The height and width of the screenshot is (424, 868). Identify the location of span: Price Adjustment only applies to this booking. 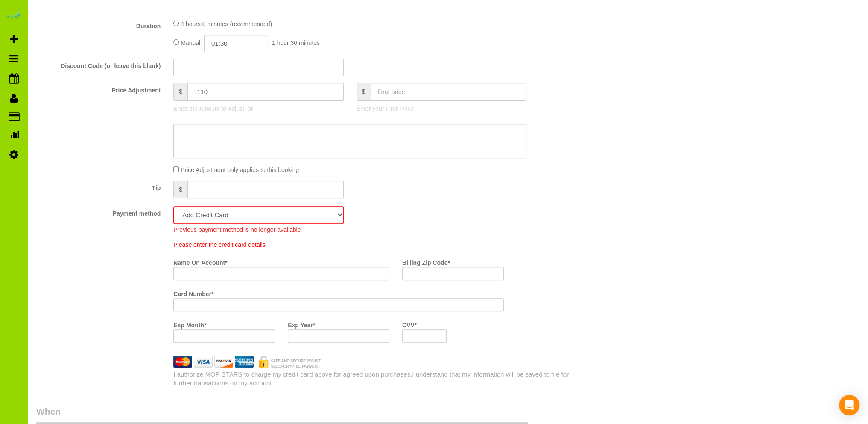
(239, 170).